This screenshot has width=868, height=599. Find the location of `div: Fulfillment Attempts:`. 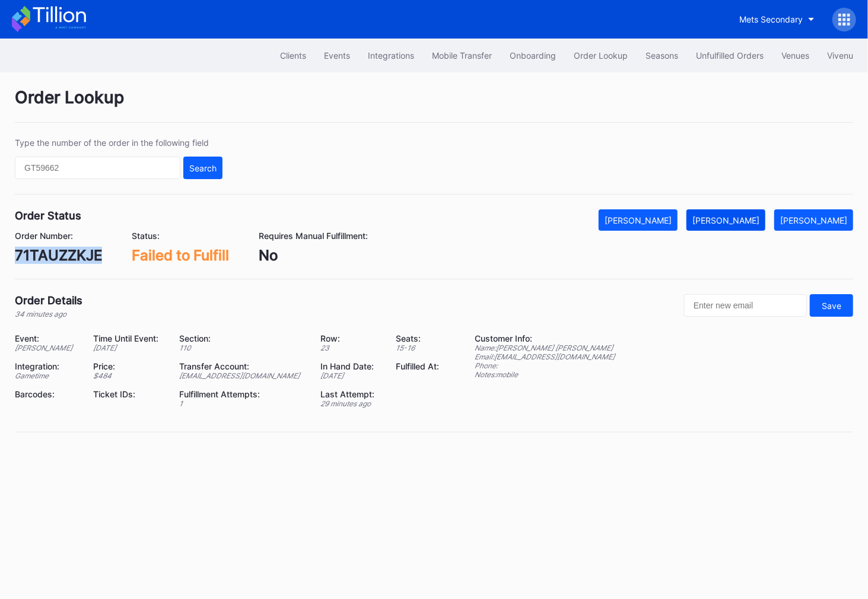

div: Fulfillment Attempts: is located at coordinates (242, 394).